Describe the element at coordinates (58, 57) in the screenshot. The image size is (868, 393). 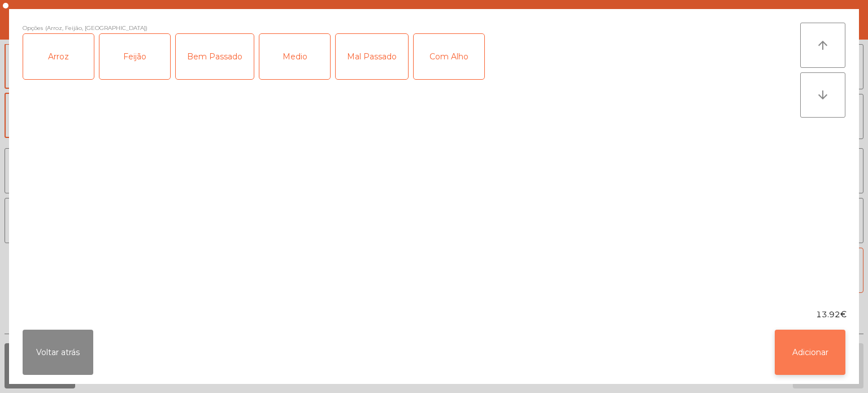
I see `div: Arroz` at that location.